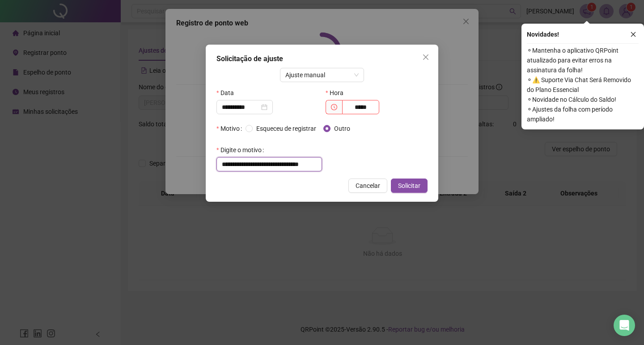 The height and width of the screenshot is (345, 644). I want to click on span: Outro, so click(342, 129).